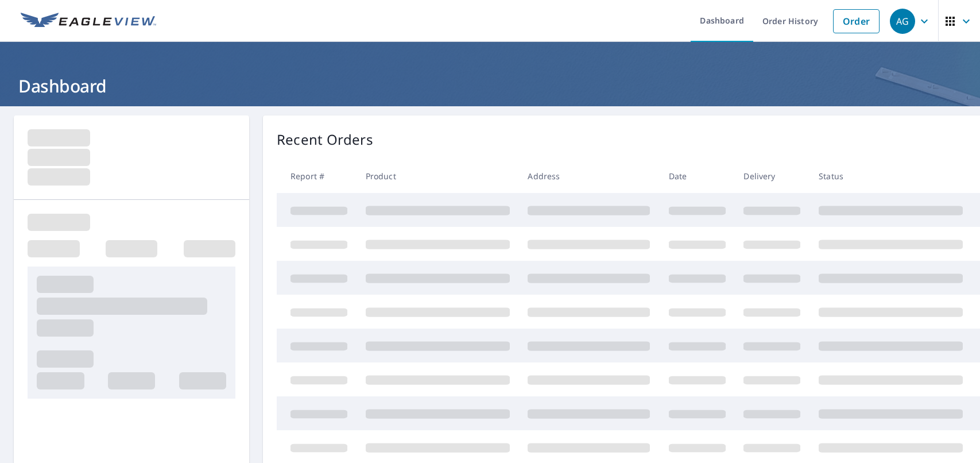 The width and height of the screenshot is (980, 463). Describe the element at coordinates (772, 176) in the screenshot. I see `th: Delivery` at that location.